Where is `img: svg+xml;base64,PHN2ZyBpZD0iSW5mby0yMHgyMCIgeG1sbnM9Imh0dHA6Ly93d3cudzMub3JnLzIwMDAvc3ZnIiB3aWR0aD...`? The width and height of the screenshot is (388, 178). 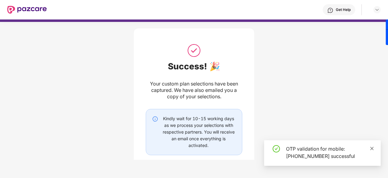 img: svg+xml;base64,PHN2ZyBpZD0iSW5mby0yMHgyMCIgeG1sbnM9Imh0dHA6Ly93d3cudzMub3JnLzIwMDAvc3ZnIiB3aWR0aD... is located at coordinates (155, 119).